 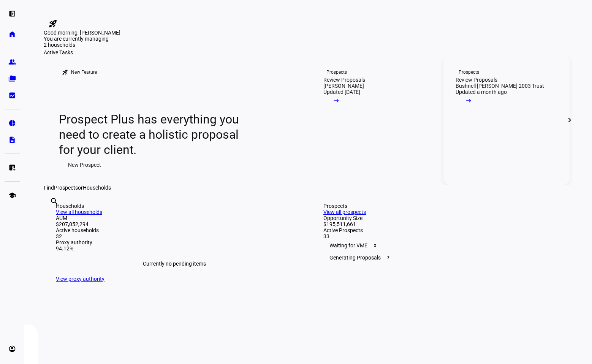 What do you see at coordinates (66, 187) in the screenshot?
I see `span: Prospects` at bounding box center [66, 187].